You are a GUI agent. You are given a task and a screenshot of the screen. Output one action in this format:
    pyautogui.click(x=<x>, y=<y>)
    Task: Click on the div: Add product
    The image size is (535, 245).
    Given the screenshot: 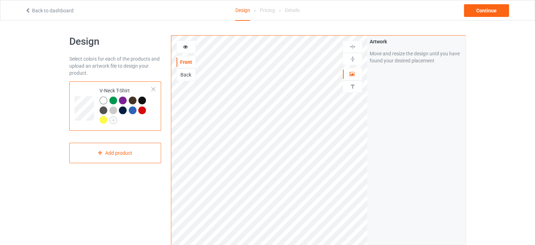 What is the action you would take?
    pyautogui.click(x=115, y=153)
    